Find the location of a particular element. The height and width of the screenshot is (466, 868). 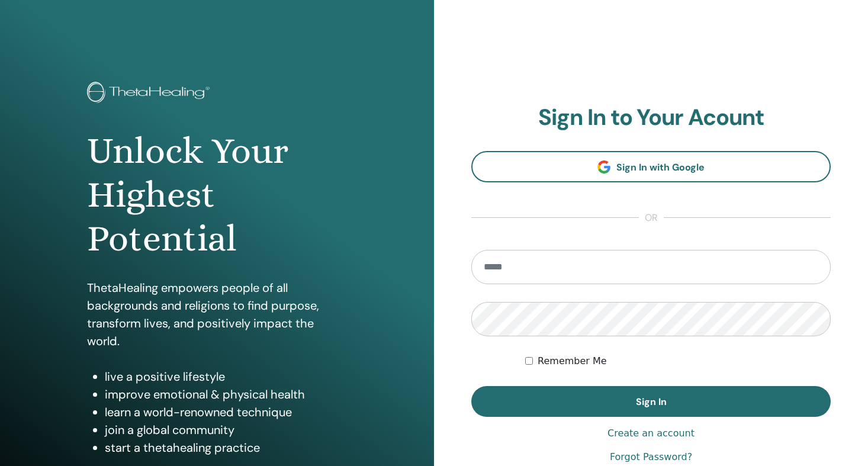

h1: Unlock Your Highest Potential is located at coordinates (217, 195).